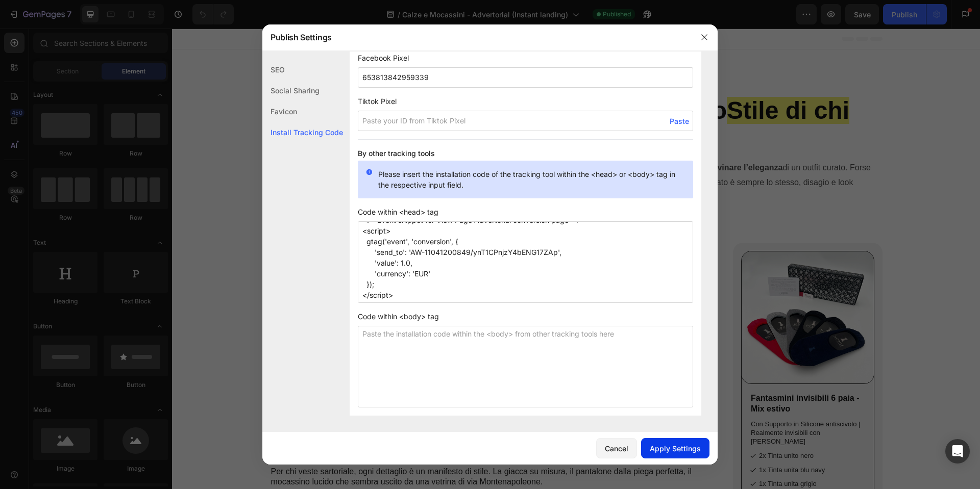 The width and height of the screenshot is (980, 489). Describe the element at coordinates (525, 212) in the screenshot. I see `span: Code within <head> tag` at that location.